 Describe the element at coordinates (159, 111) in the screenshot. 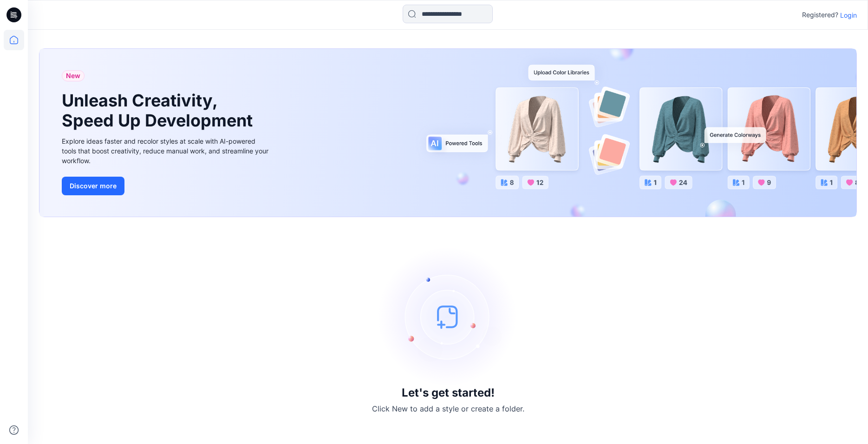

I see `h1: Unleash Creativity, Speed Up Development` at that location.